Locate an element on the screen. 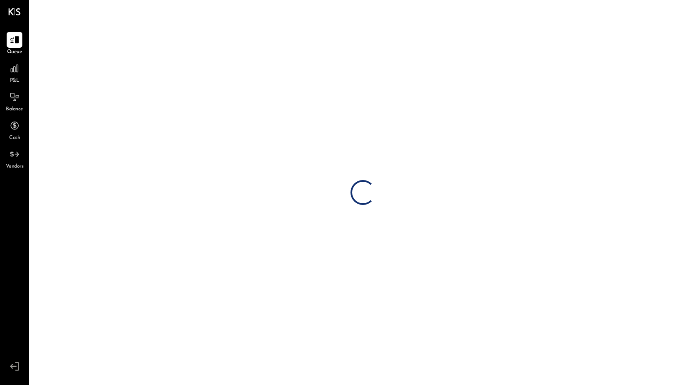 Image resolution: width=696 pixels, height=385 pixels. a: Balance is located at coordinates (15, 101).